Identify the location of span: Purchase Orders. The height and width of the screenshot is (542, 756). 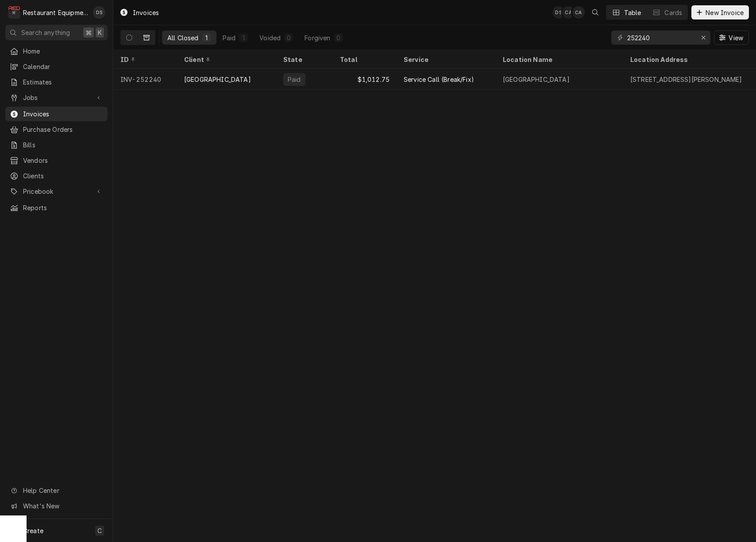
(63, 129).